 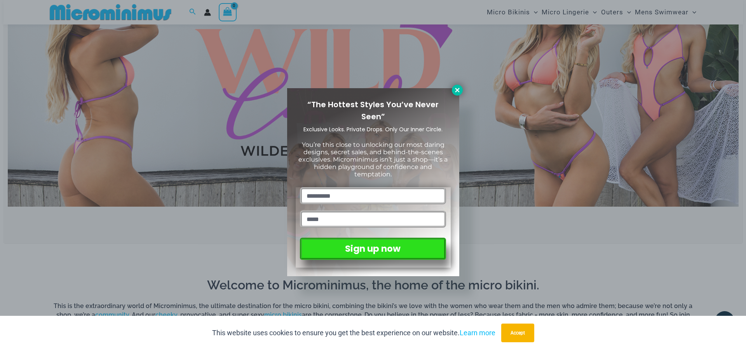 I want to click on span: Exclusive Looks. Private Drops. Only Our Inner Circle., so click(x=373, y=129).